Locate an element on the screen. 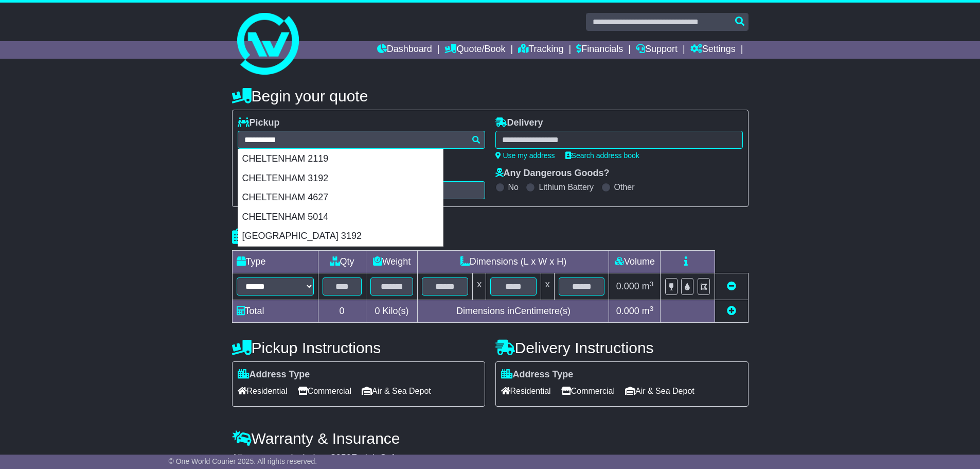 This screenshot has height=469, width=980. label: Any Dangerous Goods? is located at coordinates (553, 174).